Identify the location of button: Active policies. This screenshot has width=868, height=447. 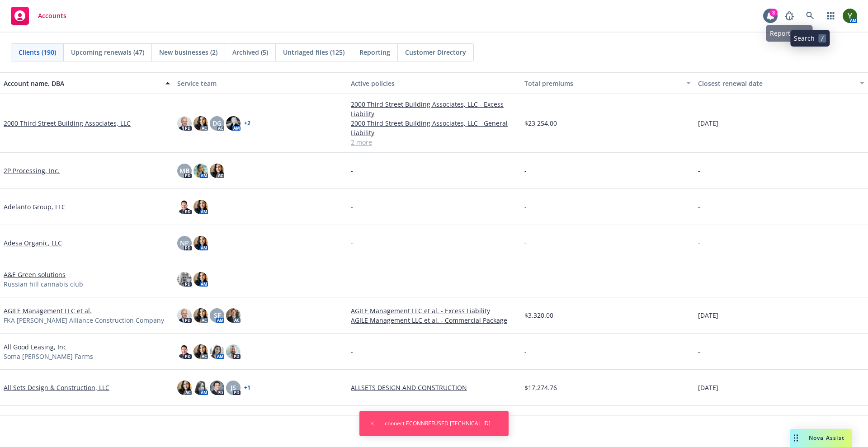
(434, 83).